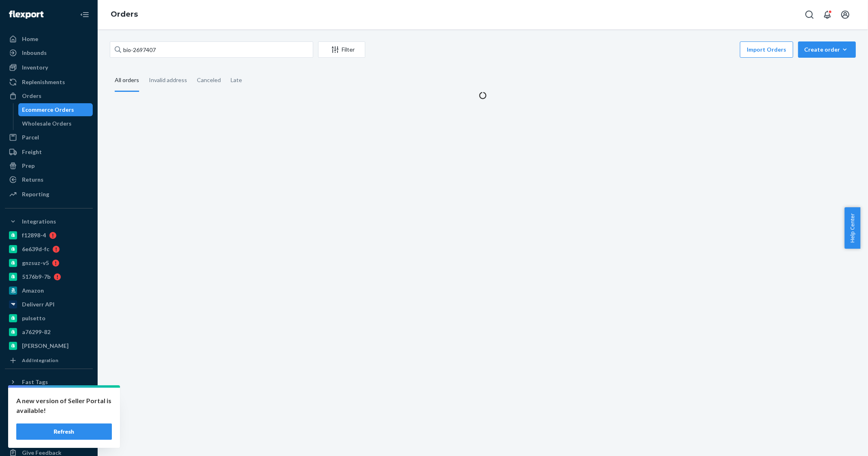 This screenshot has height=456, width=868. I want to click on a: Wholesale Orders, so click(56, 124).